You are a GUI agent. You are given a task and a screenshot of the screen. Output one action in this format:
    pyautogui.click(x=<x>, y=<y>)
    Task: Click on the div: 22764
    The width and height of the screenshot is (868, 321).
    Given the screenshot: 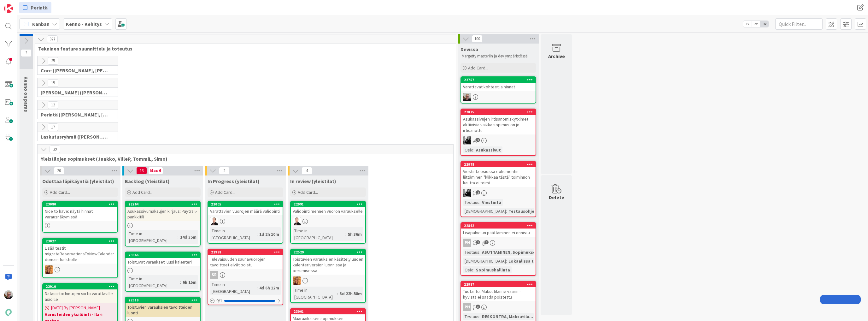 What is the action you would take?
    pyautogui.click(x=162, y=204)
    